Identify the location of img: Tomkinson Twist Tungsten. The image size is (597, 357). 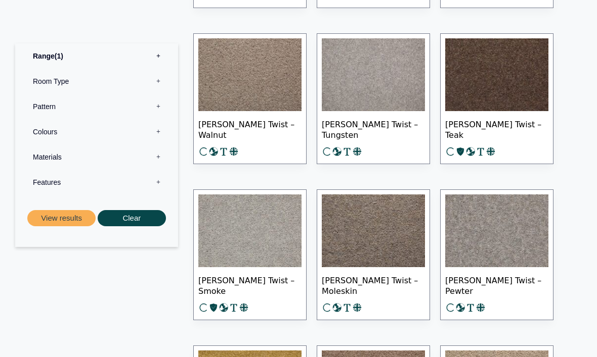
(373, 75).